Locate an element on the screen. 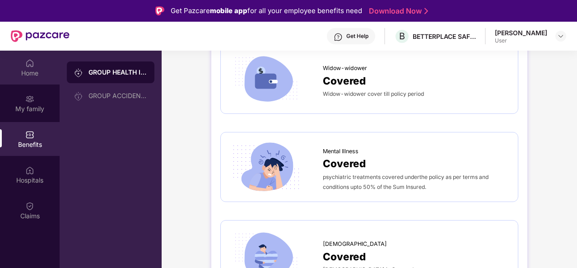 This screenshot has width=577, height=268. img: svg+xml;base64,PHN2ZyBpZD0iSG9zcGl0YWxzIiB4bWxucz0iaHR0cDovL3d3dy53My5vcmcvMjAwMC9zdmciIHdpZHRoPS... is located at coordinates (30, 170).